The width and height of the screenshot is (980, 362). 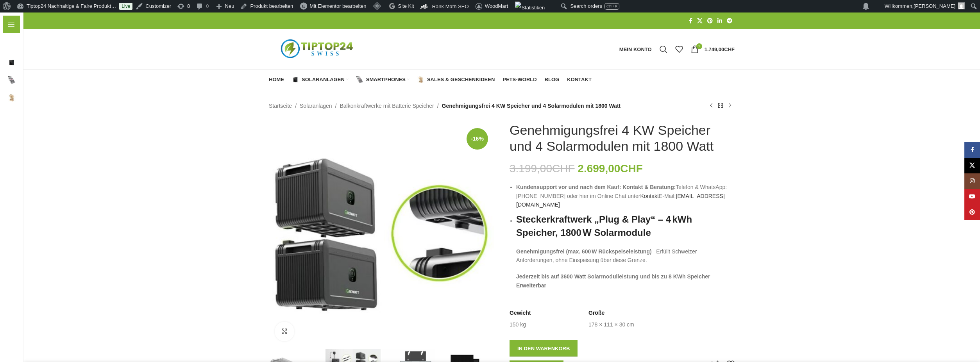 I want to click on span: Ctrl + K, so click(x=612, y=6).